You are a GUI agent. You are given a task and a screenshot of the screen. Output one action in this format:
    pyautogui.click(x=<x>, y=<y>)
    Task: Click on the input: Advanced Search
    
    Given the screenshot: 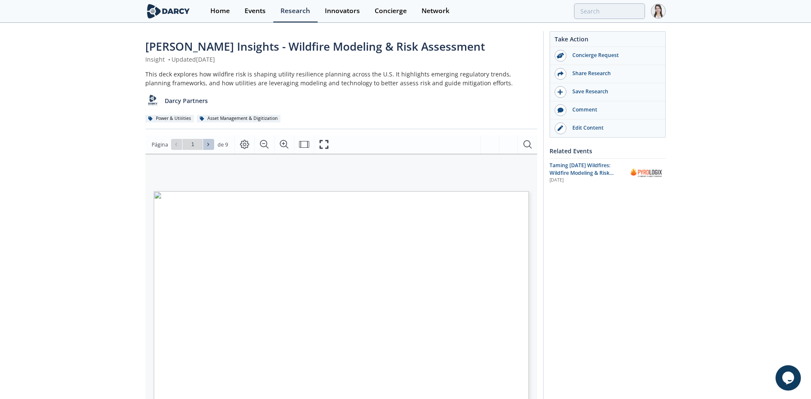 What is the action you would take?
    pyautogui.click(x=610, y=11)
    